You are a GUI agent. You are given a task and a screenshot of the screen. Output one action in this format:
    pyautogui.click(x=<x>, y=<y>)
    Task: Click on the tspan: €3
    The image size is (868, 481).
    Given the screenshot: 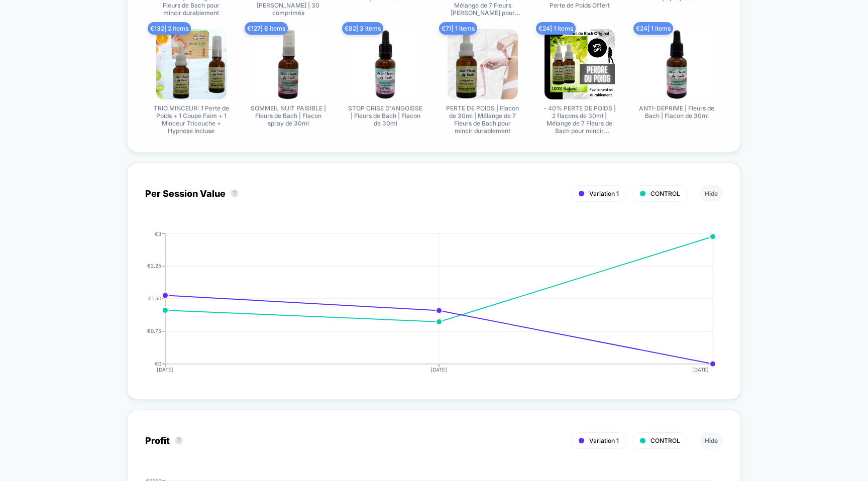 What is the action you would take?
    pyautogui.click(x=158, y=234)
    